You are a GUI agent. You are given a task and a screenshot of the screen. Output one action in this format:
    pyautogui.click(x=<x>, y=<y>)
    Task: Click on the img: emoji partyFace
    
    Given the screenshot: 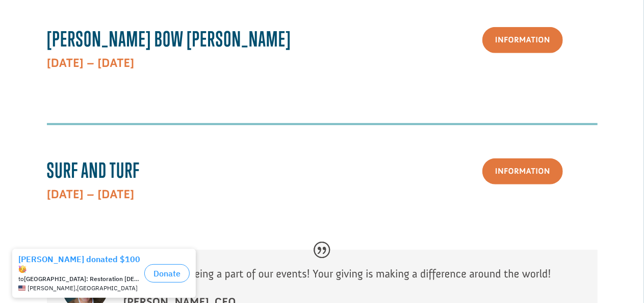 What is the action you would take?
    pyautogui.click(x=22, y=25)
    